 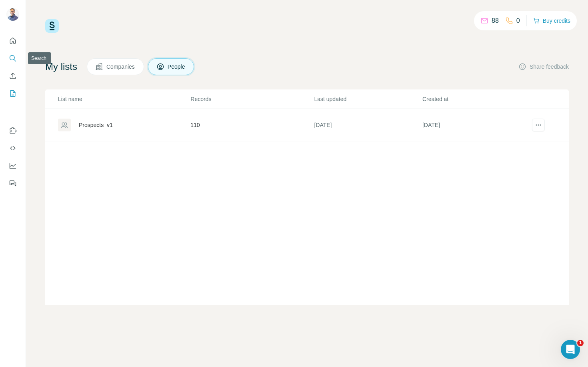 What do you see at coordinates (12, 131) in the screenshot?
I see `button: Use Surfe on LinkedIn` at bounding box center [12, 131].